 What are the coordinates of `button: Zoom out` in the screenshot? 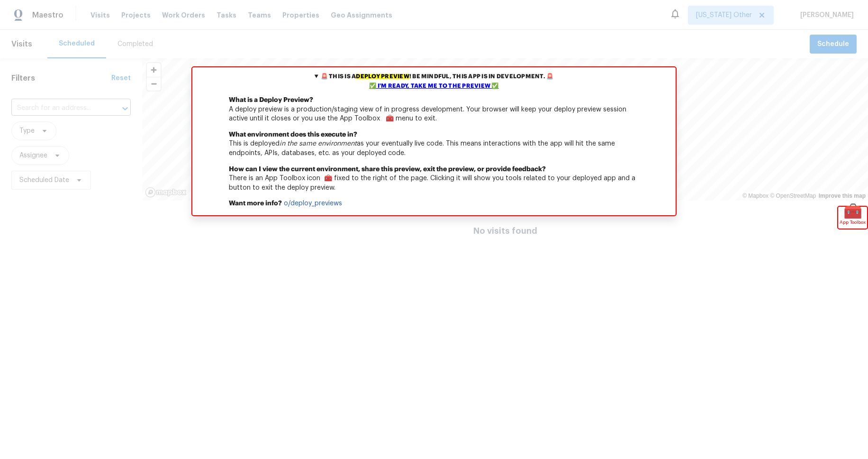 It's located at (153, 84).